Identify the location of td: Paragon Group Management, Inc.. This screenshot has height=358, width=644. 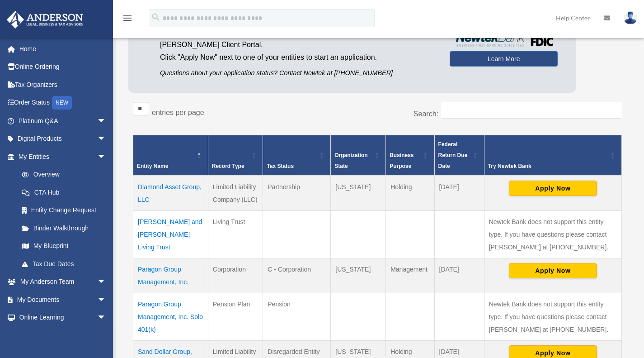
(171, 276).